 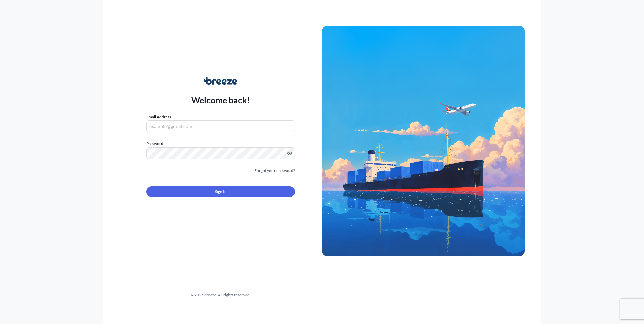 What do you see at coordinates (221, 144) in the screenshot?
I see `label: Password` at bounding box center [221, 144].